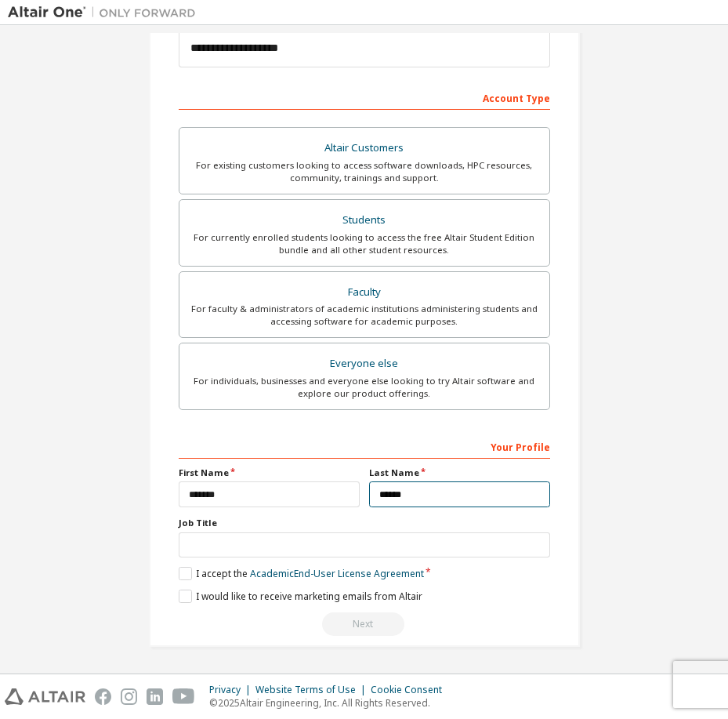 The width and height of the screenshot is (728, 719). What do you see at coordinates (232, 690) in the screenshot?
I see `div: Privacy` at bounding box center [232, 690].